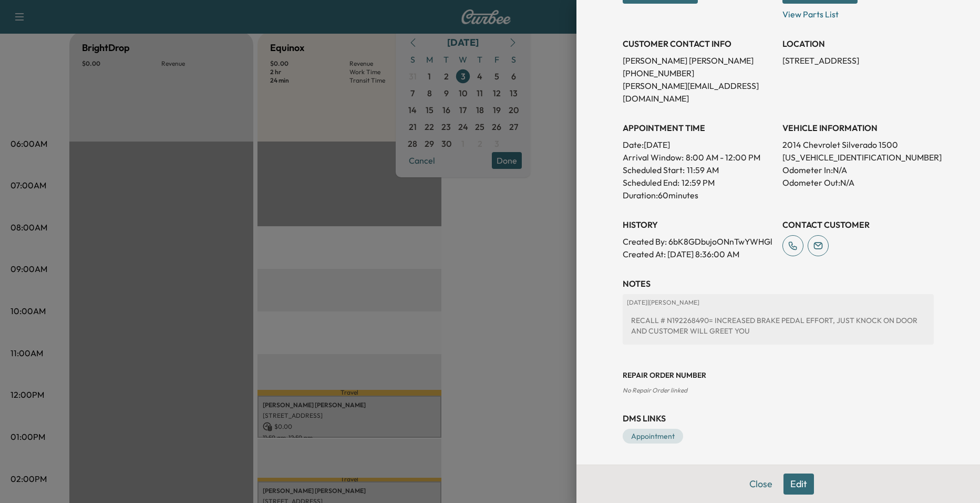 The image size is (980, 503). What do you see at coordinates (778, 283) in the screenshot?
I see `h3: NOTES` at bounding box center [778, 283].